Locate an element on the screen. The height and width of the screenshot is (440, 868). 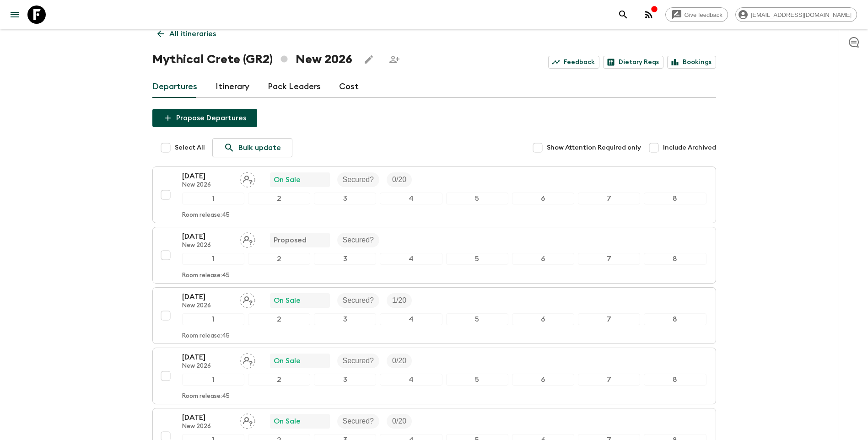
span: Select All is located at coordinates (190, 148).